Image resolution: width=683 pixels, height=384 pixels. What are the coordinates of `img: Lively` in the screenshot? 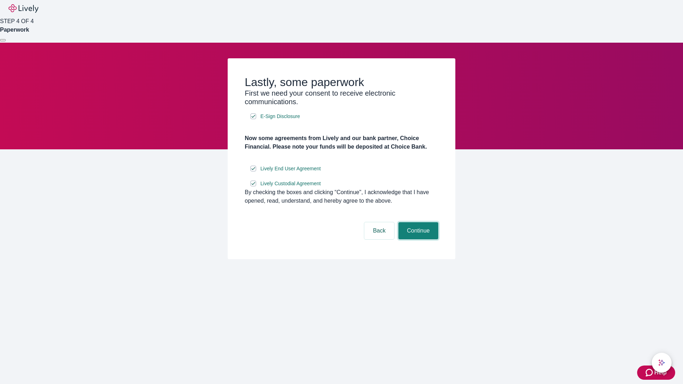 It's located at (23, 9).